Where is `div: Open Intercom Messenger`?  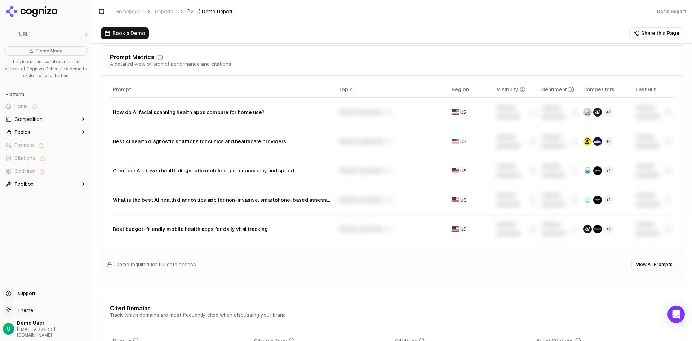
div: Open Intercom Messenger is located at coordinates (676, 314).